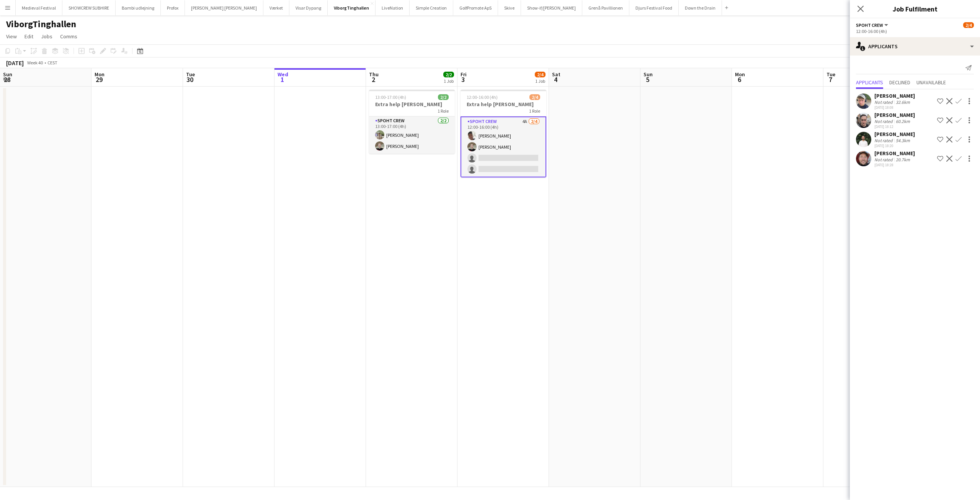 Image resolution: width=980 pixels, height=500 pixels. What do you see at coordinates (869, 82) in the screenshot?
I see `span: Applicants` at bounding box center [869, 82].